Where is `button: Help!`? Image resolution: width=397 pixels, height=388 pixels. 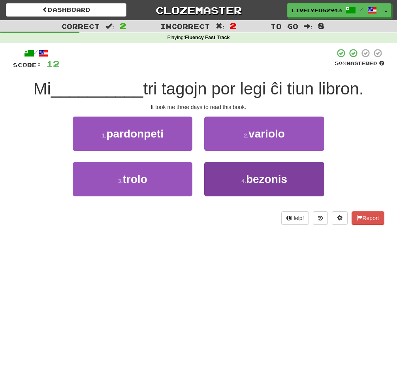 button: Help! is located at coordinates (295, 218).